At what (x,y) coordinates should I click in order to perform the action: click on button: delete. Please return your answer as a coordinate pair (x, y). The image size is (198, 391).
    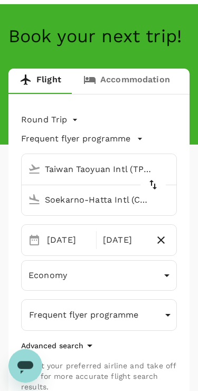
    Looking at the image, I should click on (153, 185).